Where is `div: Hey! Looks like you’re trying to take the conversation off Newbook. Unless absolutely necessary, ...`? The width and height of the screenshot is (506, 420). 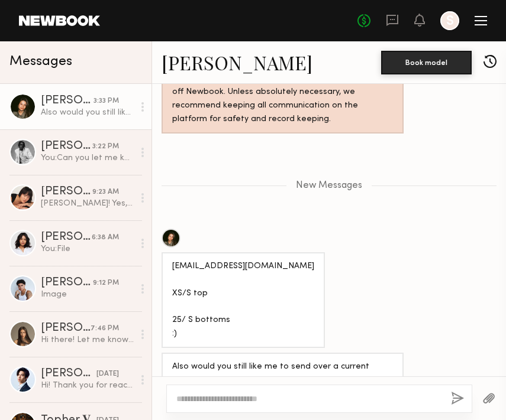 div: Hey! Looks like you’re trying to take the conversation off Newbook. Unless absolutely necessary, ... is located at coordinates (282, 99).